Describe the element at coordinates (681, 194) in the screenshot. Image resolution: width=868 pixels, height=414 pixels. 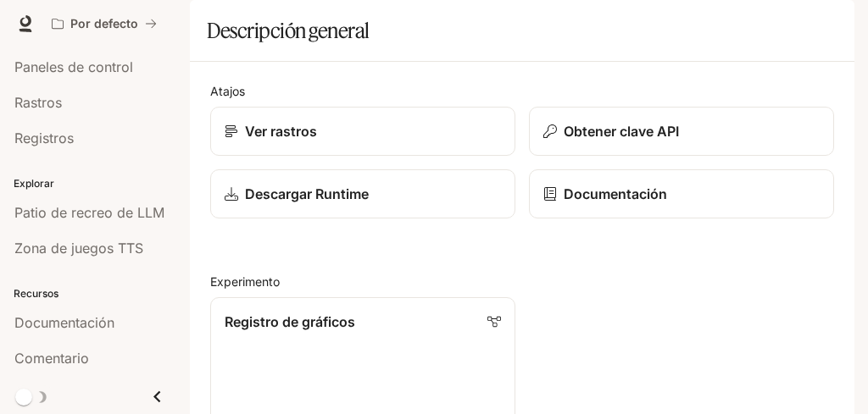
I see `a: Documentación` at that location.